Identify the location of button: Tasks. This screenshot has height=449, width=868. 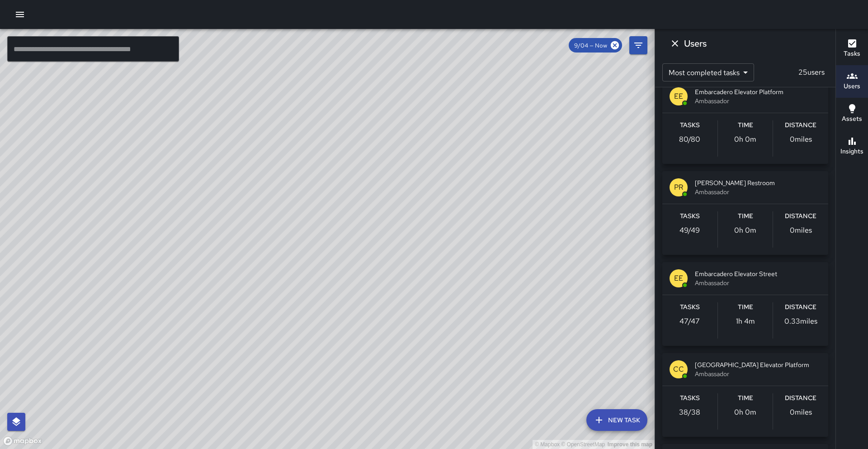
(852, 49).